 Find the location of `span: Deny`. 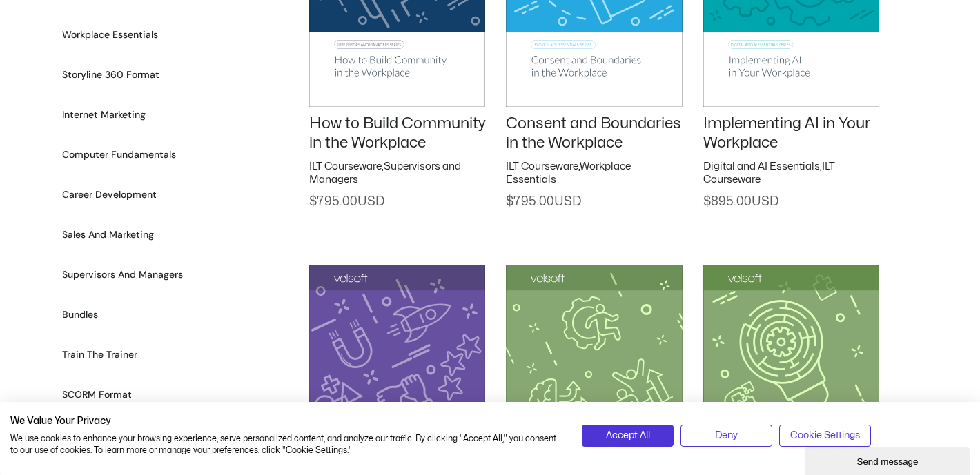

span: Deny is located at coordinates (726, 436).